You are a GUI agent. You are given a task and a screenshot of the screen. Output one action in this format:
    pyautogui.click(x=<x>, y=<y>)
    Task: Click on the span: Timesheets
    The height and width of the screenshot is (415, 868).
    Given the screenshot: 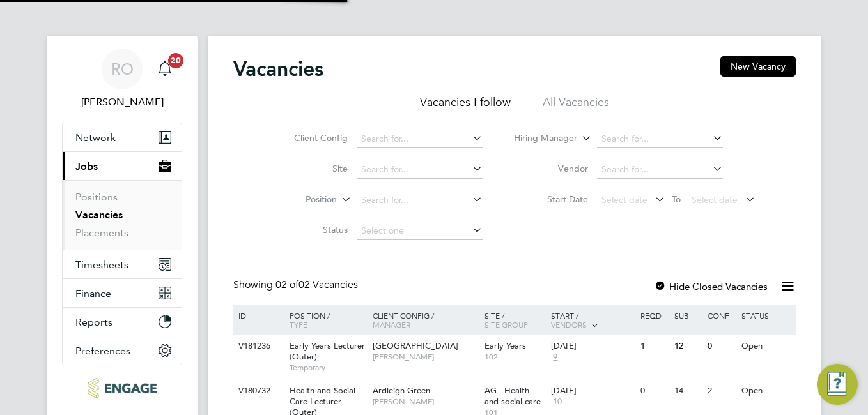 What is the action you would take?
    pyautogui.click(x=102, y=265)
    